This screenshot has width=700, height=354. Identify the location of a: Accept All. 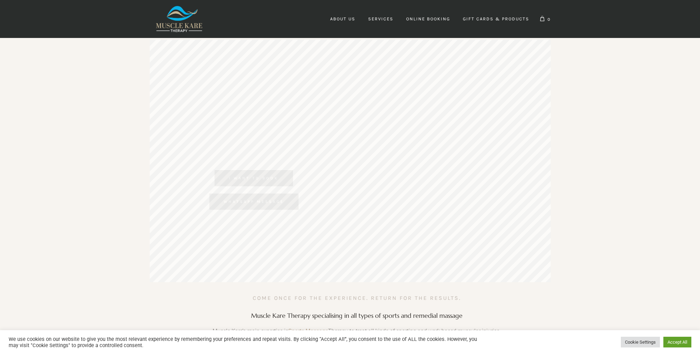
(677, 342).